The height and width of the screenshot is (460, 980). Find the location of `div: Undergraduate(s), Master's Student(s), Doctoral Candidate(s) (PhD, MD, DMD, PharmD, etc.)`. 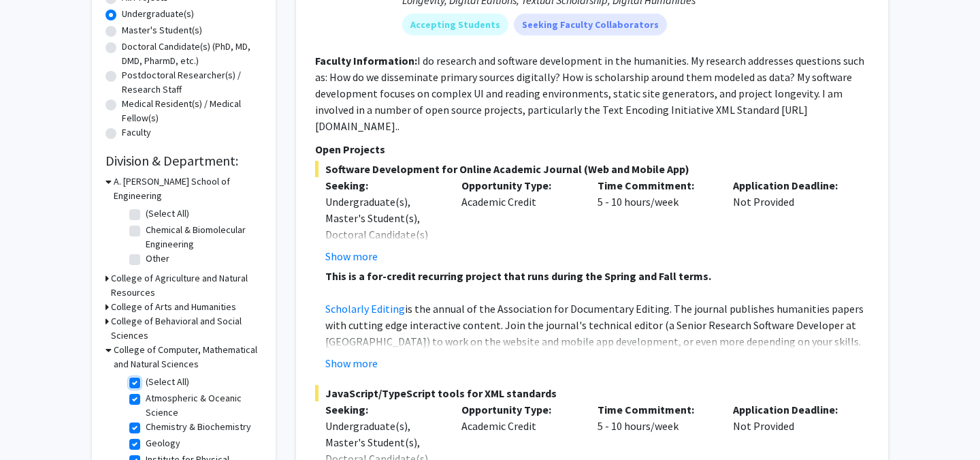

div: Undergraduate(s), Master's Student(s), Doctoral Candidate(s) (PhD, MD, DMD, PharmD, etc.) is located at coordinates (383, 235).